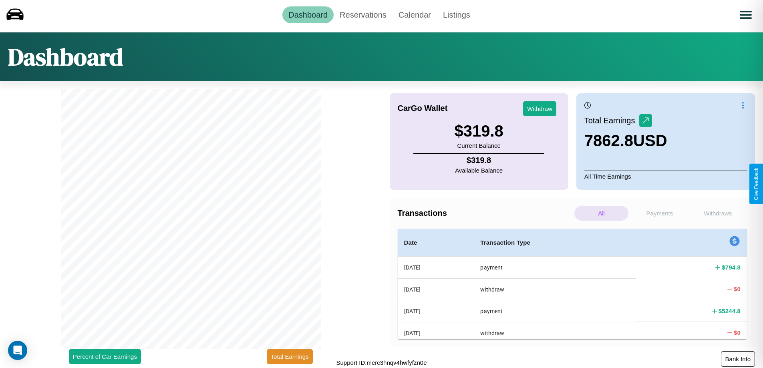  What do you see at coordinates (485, 213) in the screenshot?
I see `h4: Transactions` at bounding box center [485, 213].